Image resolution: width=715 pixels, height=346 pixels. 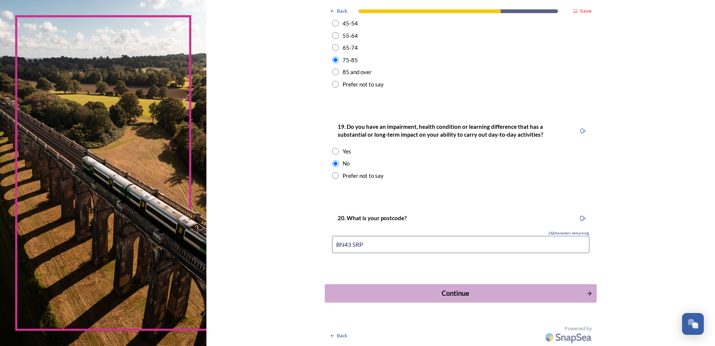 What do you see at coordinates (569, 337) in the screenshot?
I see `img: SnapSea Logo` at bounding box center [569, 337].